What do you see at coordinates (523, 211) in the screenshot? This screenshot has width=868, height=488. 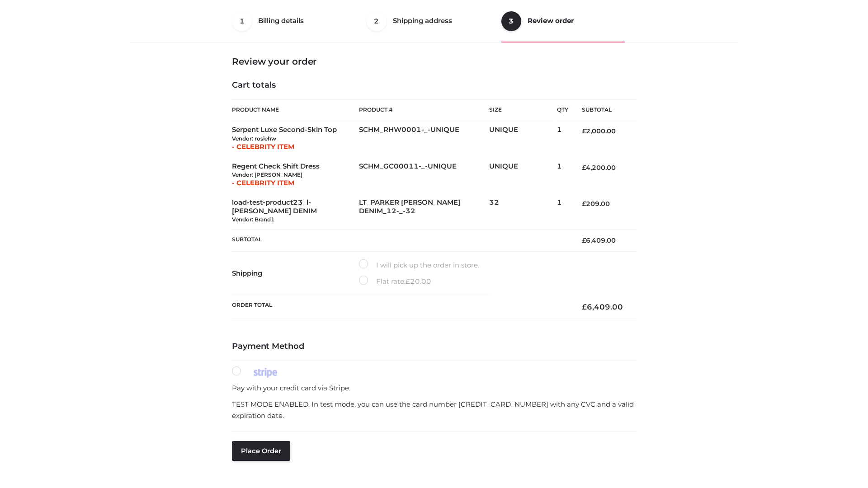 I see `td: 32` at bounding box center [523, 211].